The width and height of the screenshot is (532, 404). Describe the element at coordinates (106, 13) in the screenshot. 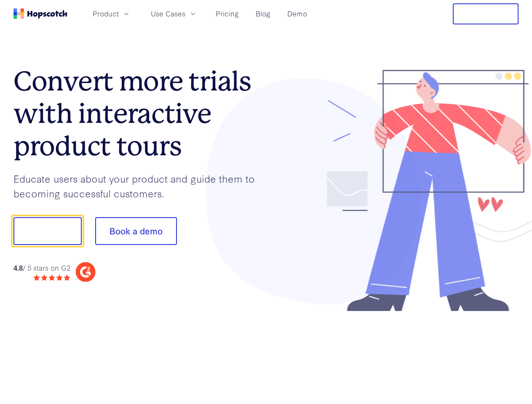

I see `span: Product` at that location.